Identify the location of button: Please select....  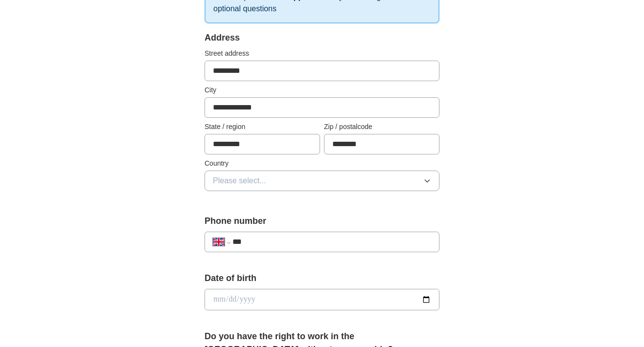
(322, 181).